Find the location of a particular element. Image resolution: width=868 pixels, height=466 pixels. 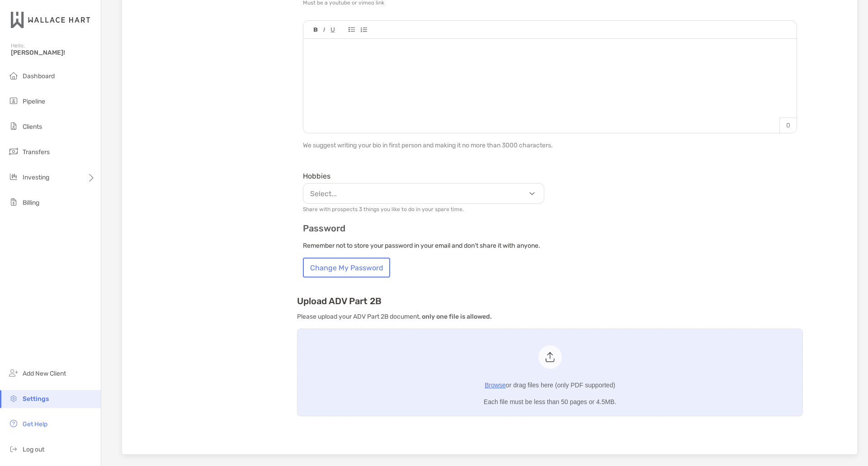

img: pipeline icon is located at coordinates (13, 101).